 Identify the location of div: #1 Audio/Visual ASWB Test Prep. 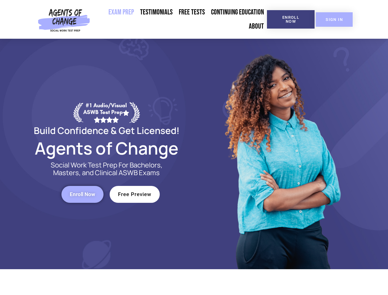
(106, 112).